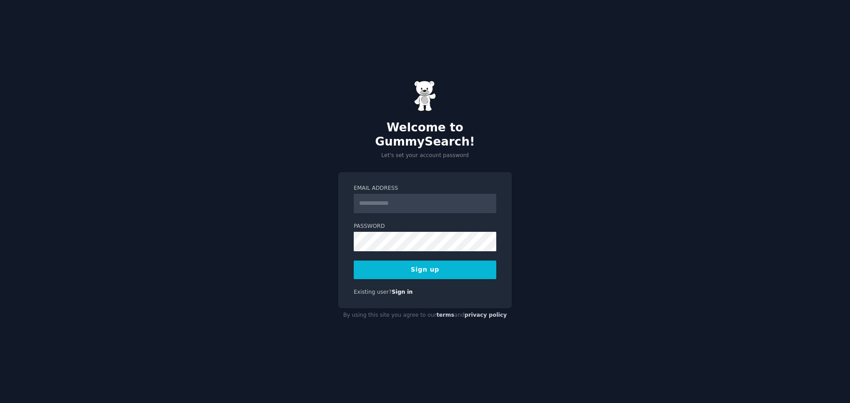 The height and width of the screenshot is (403, 850). Describe the element at coordinates (445, 315) in the screenshot. I see `a: terms` at that location.